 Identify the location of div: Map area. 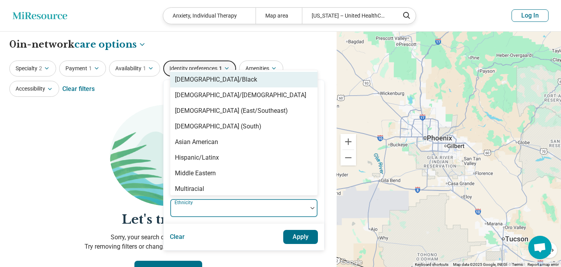
(279, 16).